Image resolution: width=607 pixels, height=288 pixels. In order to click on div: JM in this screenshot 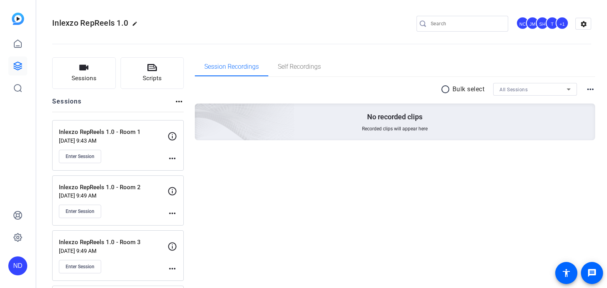, I will do `click(532, 23)`.